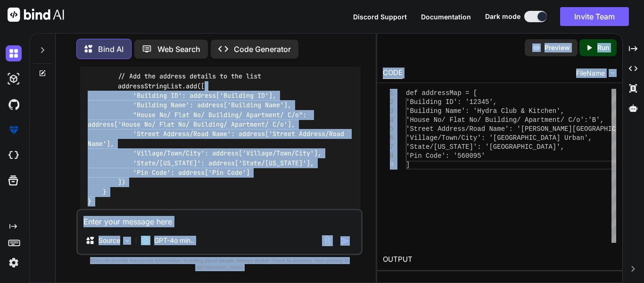  I want to click on div: 2, so click(388, 102).